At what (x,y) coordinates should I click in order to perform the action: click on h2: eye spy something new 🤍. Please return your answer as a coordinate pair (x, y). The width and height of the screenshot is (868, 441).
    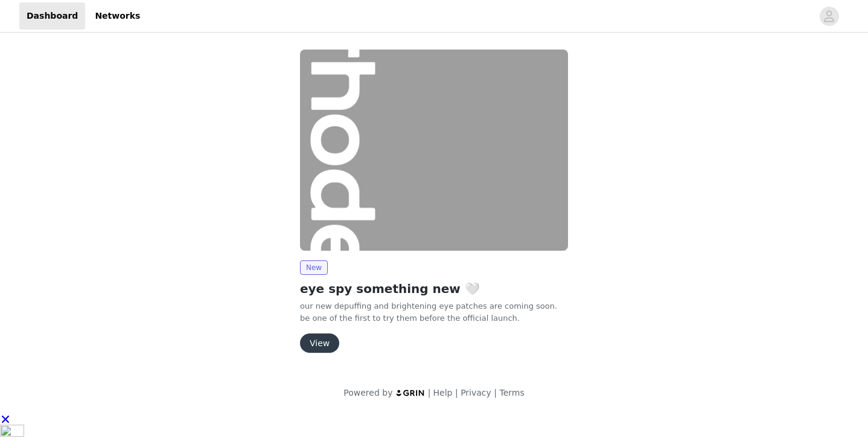
    Looking at the image, I should click on (434, 289).